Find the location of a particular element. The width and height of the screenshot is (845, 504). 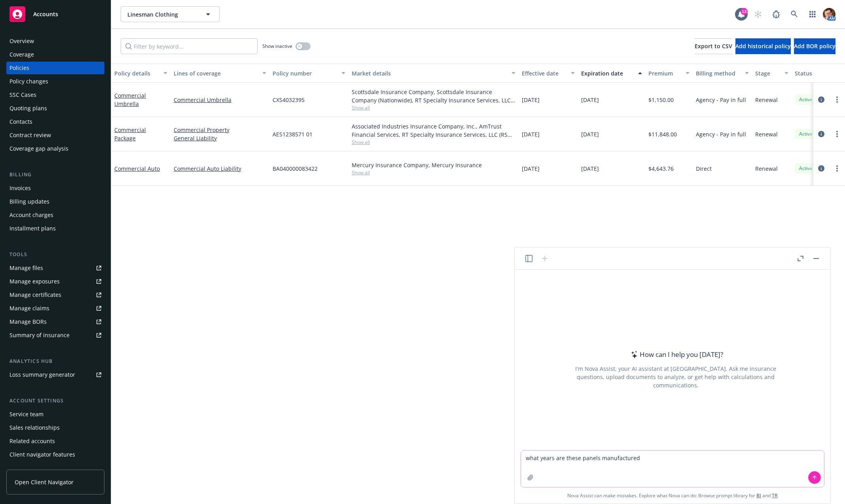

div: Billing updates is located at coordinates (29, 201).